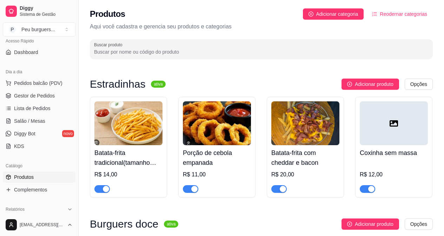 This screenshot has width=444, height=236. What do you see at coordinates (24, 177) in the screenshot?
I see `span: Produtos` at bounding box center [24, 177].